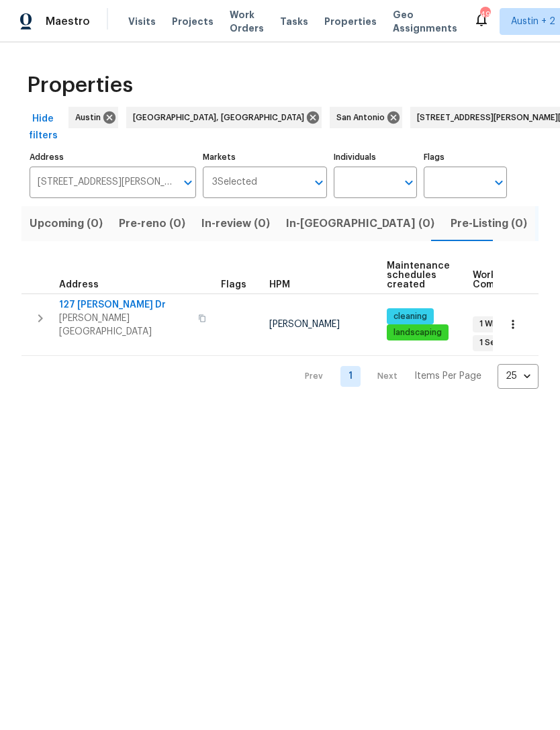 This screenshot has height=730, width=560. Describe the element at coordinates (68, 22) in the screenshot. I see `span: Maestro` at that location.